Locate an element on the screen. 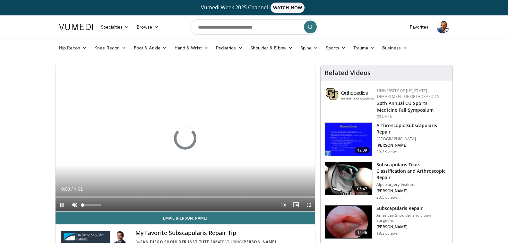 This screenshot has width=508, height=243. p: 19.3K views is located at coordinates (387, 233).